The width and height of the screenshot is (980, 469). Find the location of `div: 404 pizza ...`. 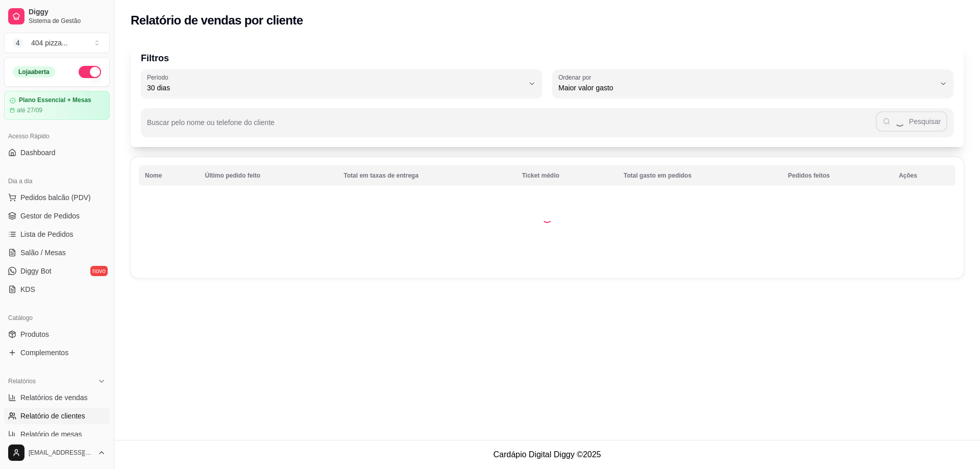

div: 404 pizza ... is located at coordinates (49, 43).